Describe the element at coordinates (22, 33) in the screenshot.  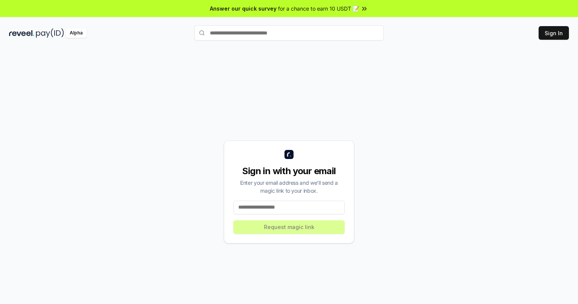
I see `img: reveel_dark` at that location.